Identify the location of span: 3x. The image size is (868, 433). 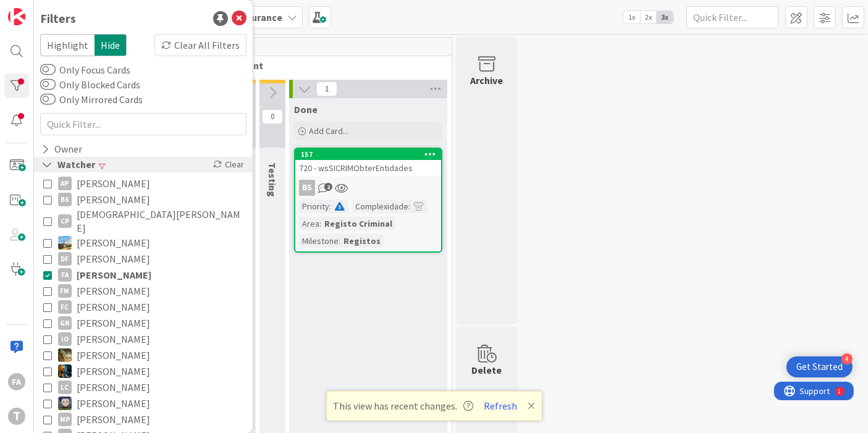
(665, 17).